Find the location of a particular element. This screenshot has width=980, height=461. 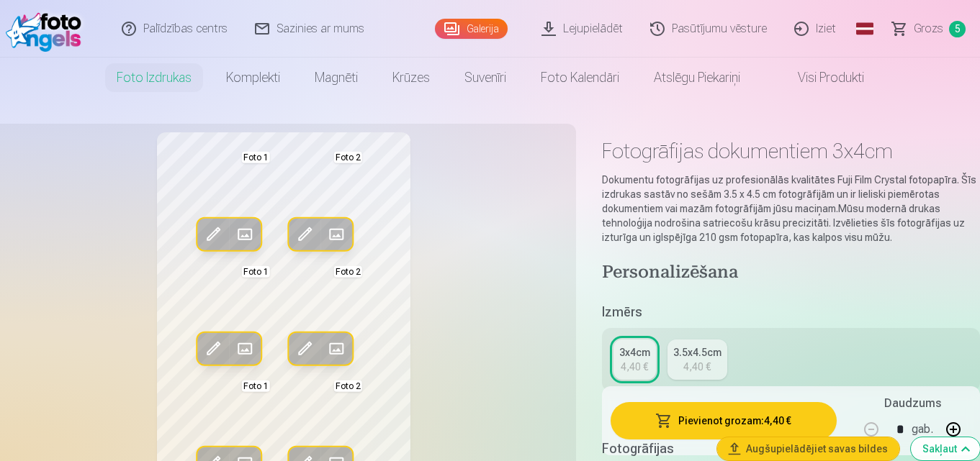

h5: Daudzums is located at coordinates (912, 404).